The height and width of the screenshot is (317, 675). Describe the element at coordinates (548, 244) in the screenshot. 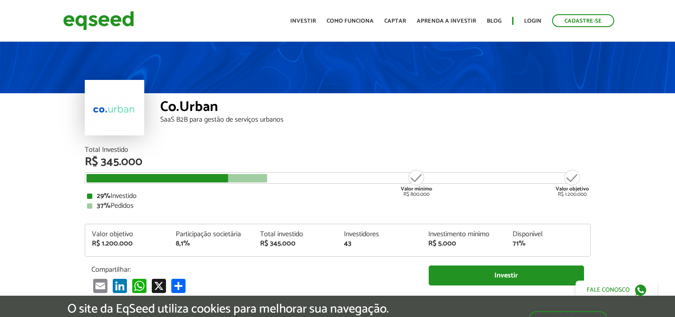

I see `div: 71%` at that location.